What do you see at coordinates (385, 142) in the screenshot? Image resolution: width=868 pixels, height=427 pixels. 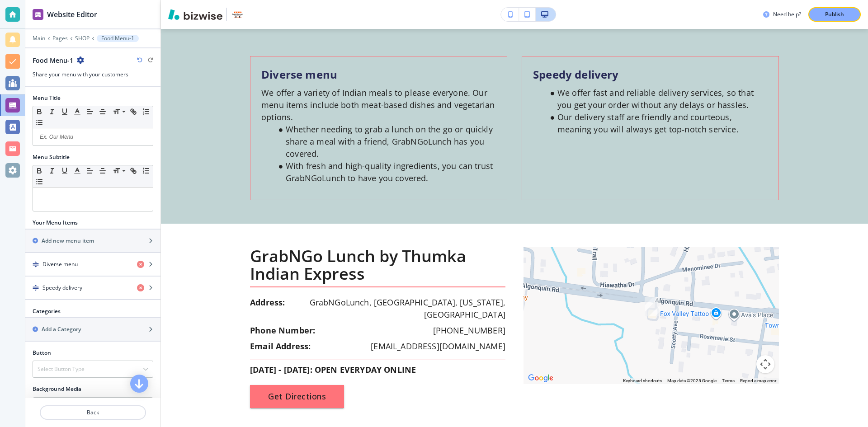 I see `li: Whether needing to grab a lunch on the go or quickly share a meal with a friend, GrabNGoLunch has...` at bounding box center [385, 142].